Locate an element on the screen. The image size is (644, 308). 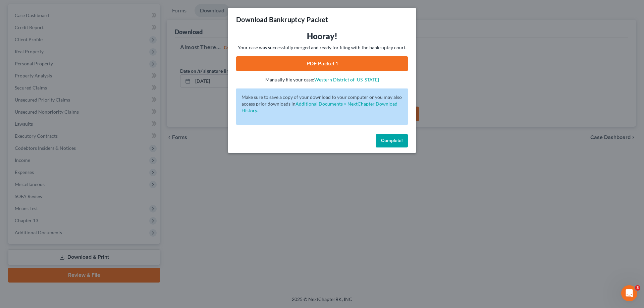
span: Complete! is located at coordinates (392, 140).